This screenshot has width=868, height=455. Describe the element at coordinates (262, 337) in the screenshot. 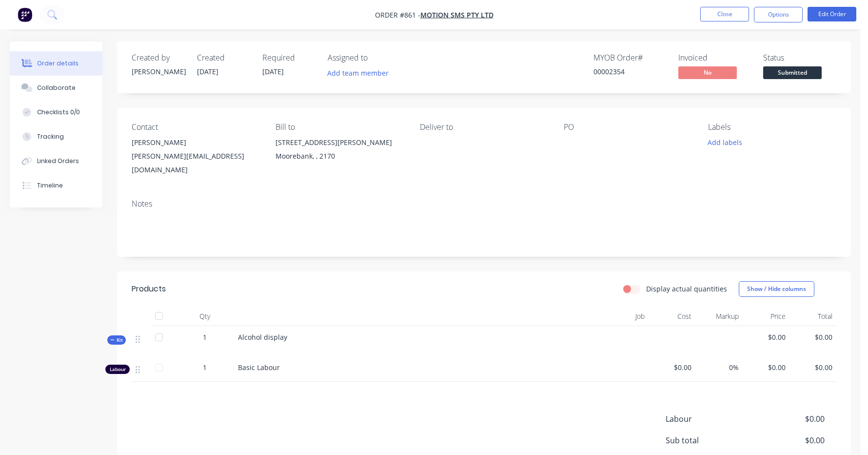

I see `span: Alcohol display` at that location.